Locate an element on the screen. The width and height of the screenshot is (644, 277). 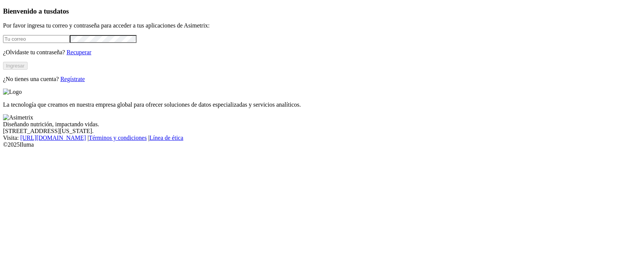
a: Términos y condiciones is located at coordinates (118, 138).